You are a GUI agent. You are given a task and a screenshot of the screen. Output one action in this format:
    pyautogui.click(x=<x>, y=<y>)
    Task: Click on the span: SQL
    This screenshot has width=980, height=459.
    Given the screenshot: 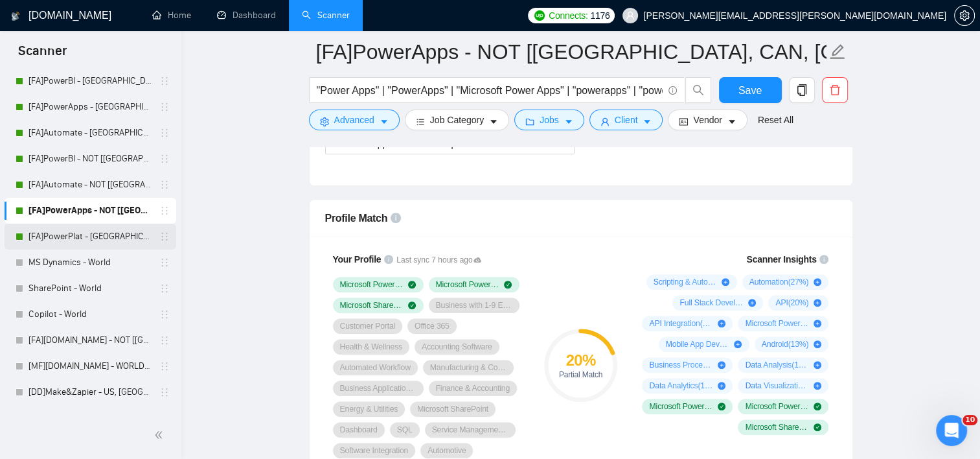 What is the action you would take?
    pyautogui.click(x=405, y=430)
    